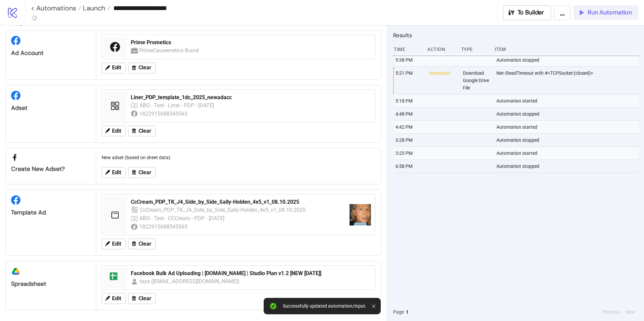  What do you see at coordinates (251, 42) in the screenshot?
I see `div: Prime Prometics` at bounding box center [251, 42].